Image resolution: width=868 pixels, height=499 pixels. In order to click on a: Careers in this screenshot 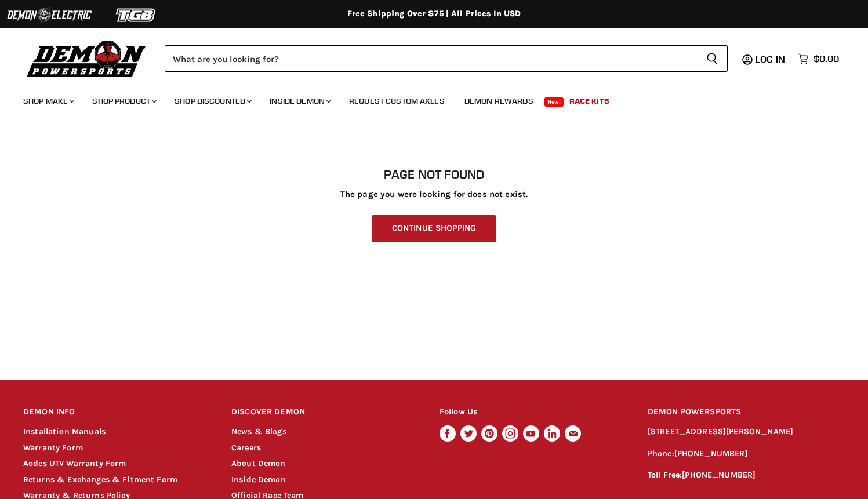, I will do `click(246, 448)`.